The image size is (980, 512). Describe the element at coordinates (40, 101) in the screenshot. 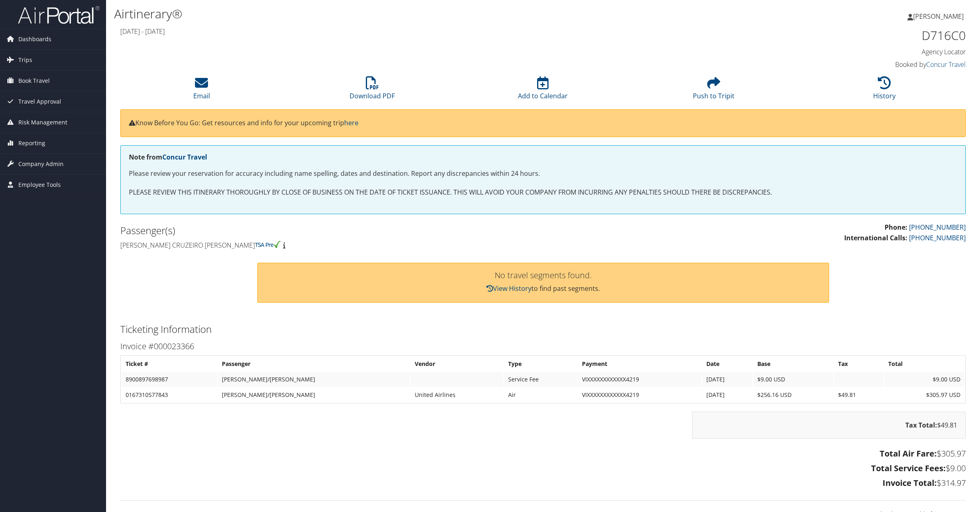

I see `span: Travel Approval` at that location.